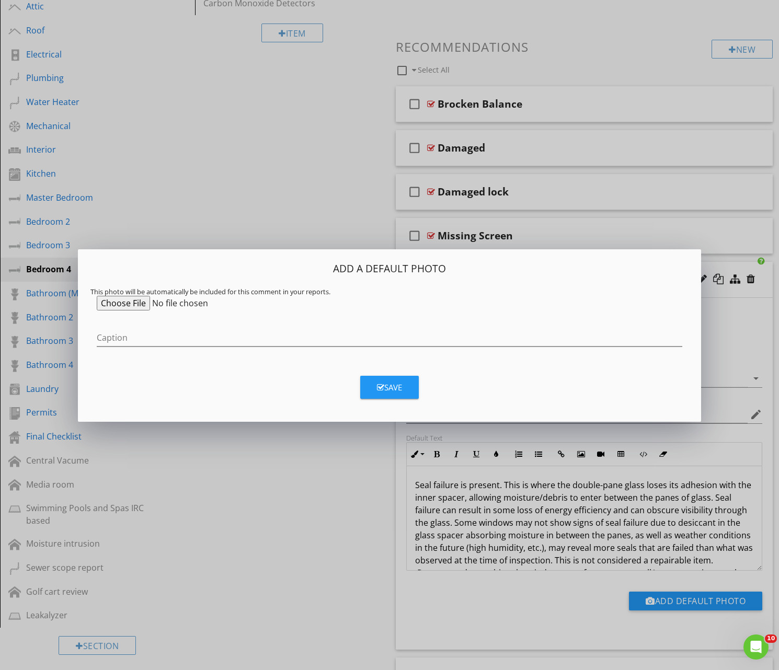 The height and width of the screenshot is (670, 779). I want to click on div: Save, so click(389, 387).